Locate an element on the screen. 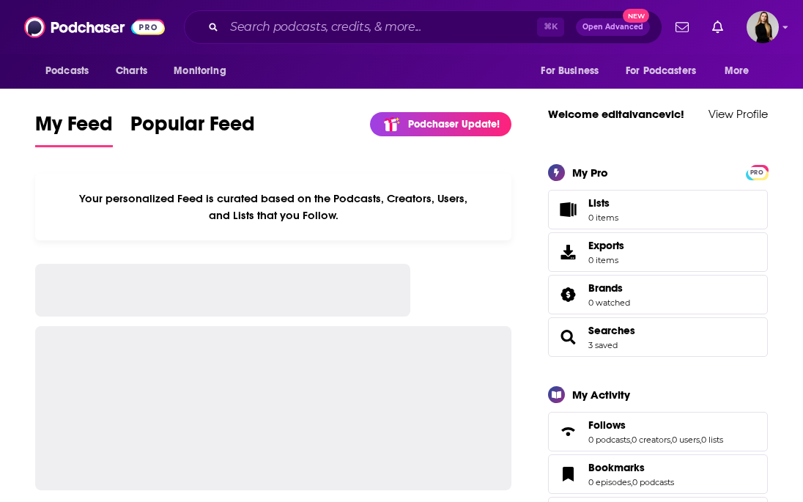 The height and width of the screenshot is (502, 803). a: View Profile is located at coordinates (738, 114).